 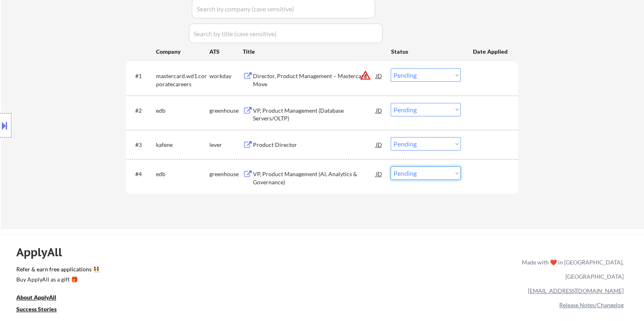 What do you see at coordinates (226, 76) in the screenshot?
I see `div: workday` at bounding box center [226, 76].